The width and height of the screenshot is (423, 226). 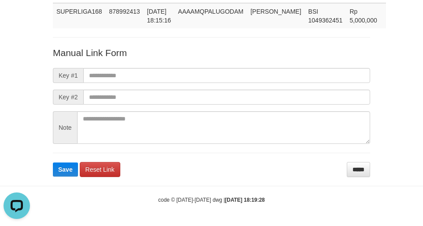 I want to click on span: Copy 1049362451 to clipboard, so click(x=326, y=20).